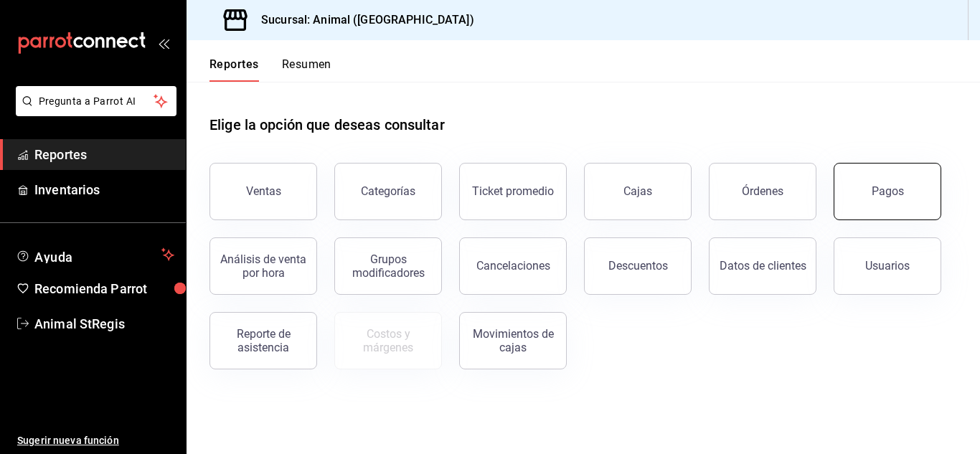 Image resolution: width=980 pixels, height=454 pixels. Describe the element at coordinates (93, 111) in the screenshot. I see `a: Pregunta a Parrot AI` at that location.